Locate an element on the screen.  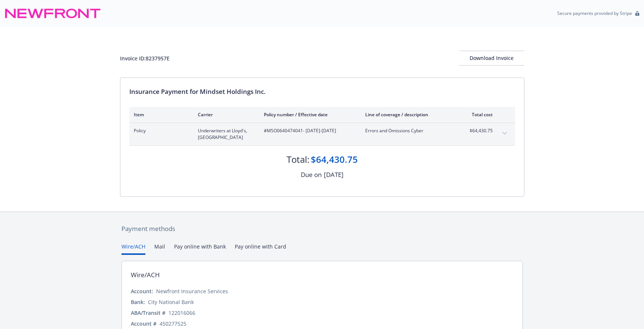
div: ABA/Transit # is located at coordinates (148, 312).